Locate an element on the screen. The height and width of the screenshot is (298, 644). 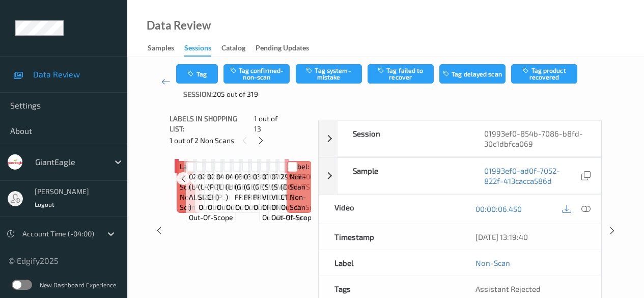
a: 01993ef0-ad0f-7052-822f-413cacca586d is located at coordinates (532, 176).